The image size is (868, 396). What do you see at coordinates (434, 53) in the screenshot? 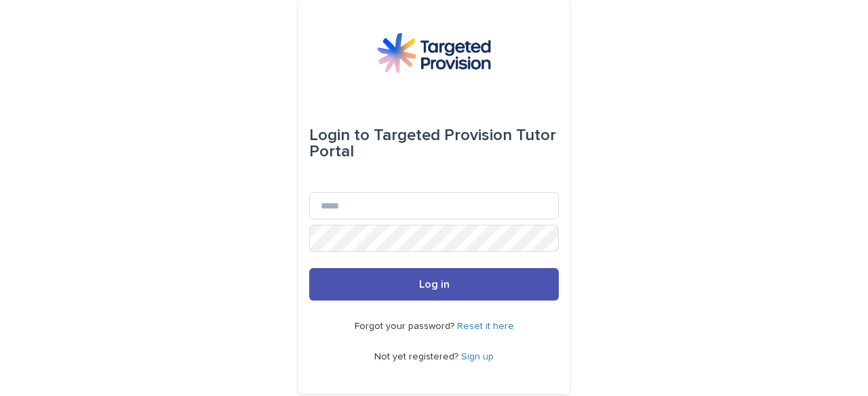
I see `img: M5nRWzHhSzIhMunXDL62` at bounding box center [434, 53].